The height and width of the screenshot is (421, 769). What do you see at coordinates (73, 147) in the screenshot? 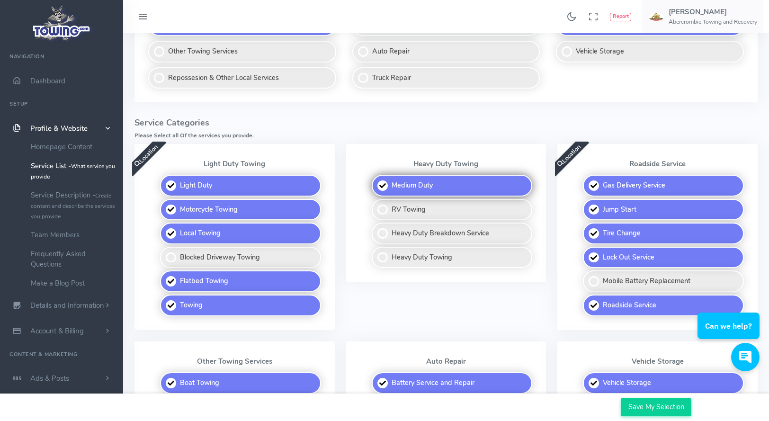
I see `a: Homepage Content` at bounding box center [73, 147].